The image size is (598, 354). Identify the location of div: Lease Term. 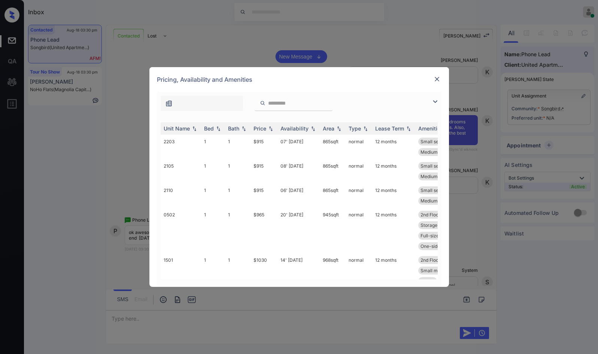
(390, 128).